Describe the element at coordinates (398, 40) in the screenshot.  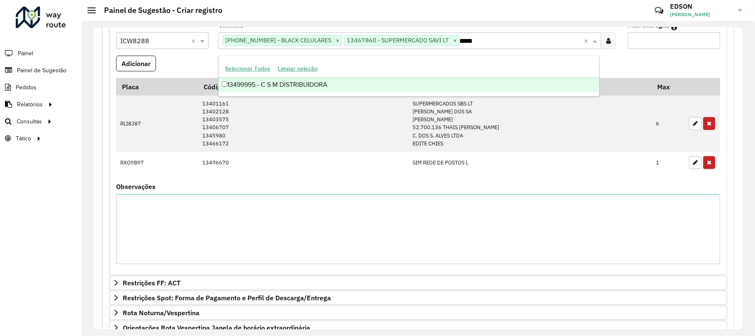
I see `span: 13467860 - SUPERMERCADO SAVI LT` at that location.